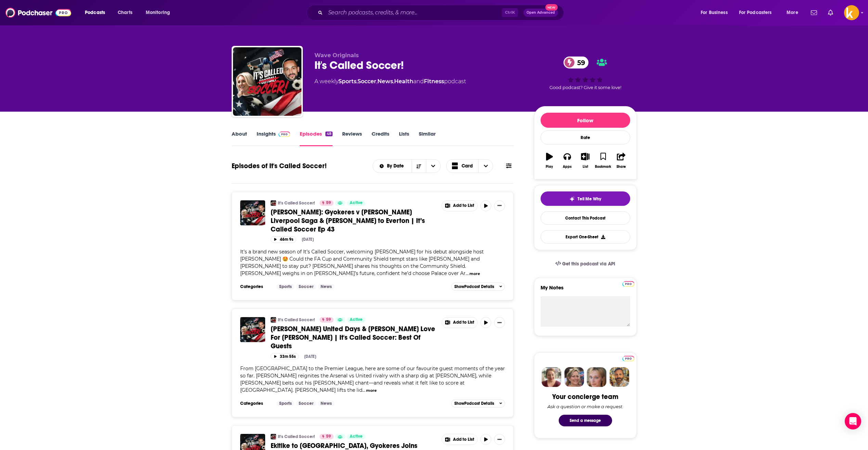 The height and width of the screenshot is (450, 868). I want to click on div: A weekly podcast, so click(390, 81).